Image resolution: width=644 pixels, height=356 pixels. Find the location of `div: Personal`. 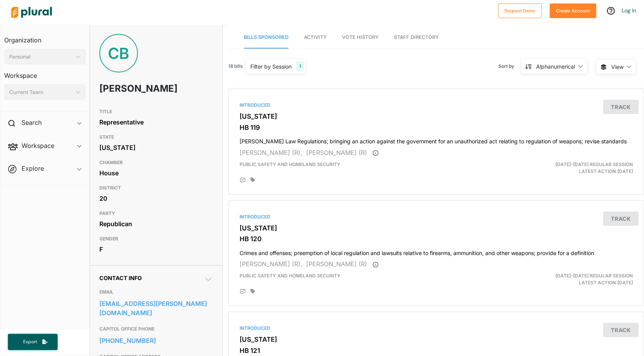

div: Personal is located at coordinates (41, 57).